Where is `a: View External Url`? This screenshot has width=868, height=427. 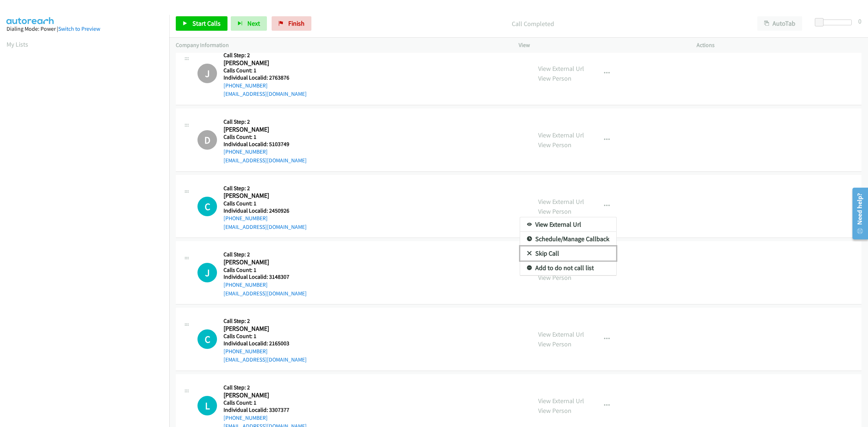 a: View External Url is located at coordinates (568, 225).